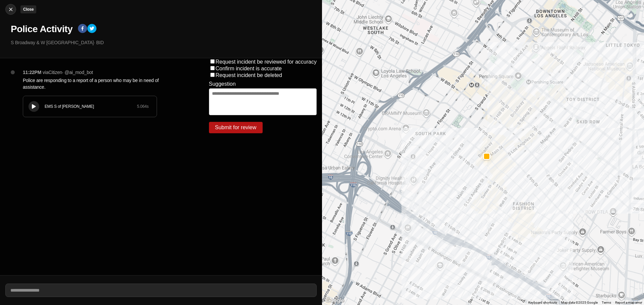 This screenshot has height=305, width=644. What do you see at coordinates (92, 29) in the screenshot?
I see `button: twitter` at bounding box center [92, 29].